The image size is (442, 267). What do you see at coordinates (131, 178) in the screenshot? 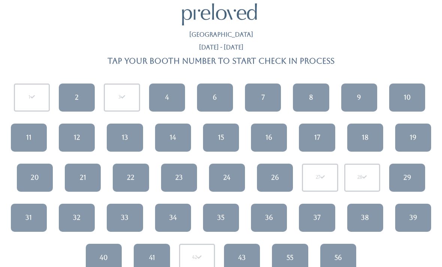
I see `div: 22` at bounding box center [131, 178].